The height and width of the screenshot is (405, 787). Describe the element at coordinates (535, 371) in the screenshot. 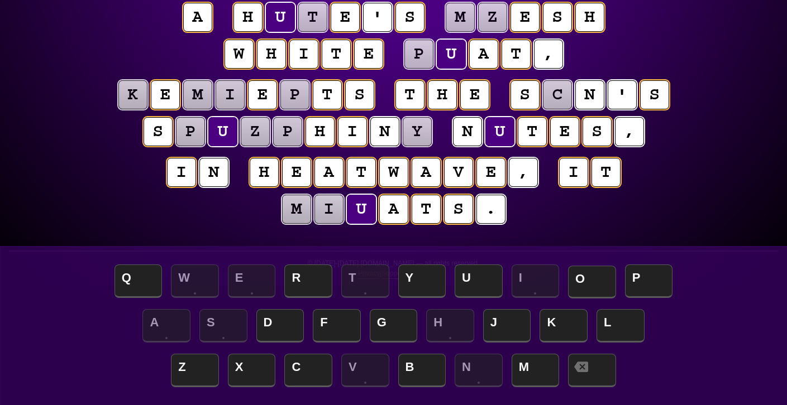

I see `span: M` at that location.